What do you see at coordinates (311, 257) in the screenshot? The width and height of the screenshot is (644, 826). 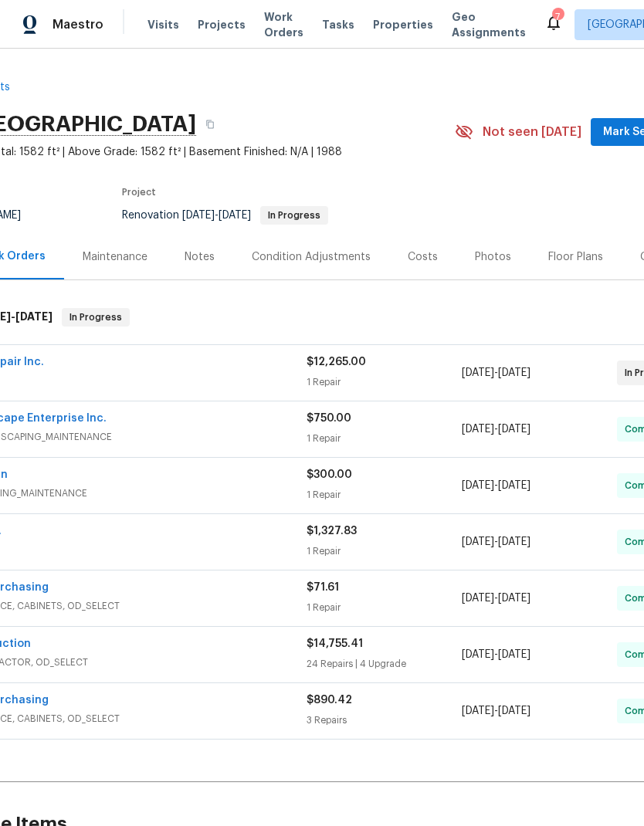 I see `div: Condition Adjustments` at bounding box center [311, 257].